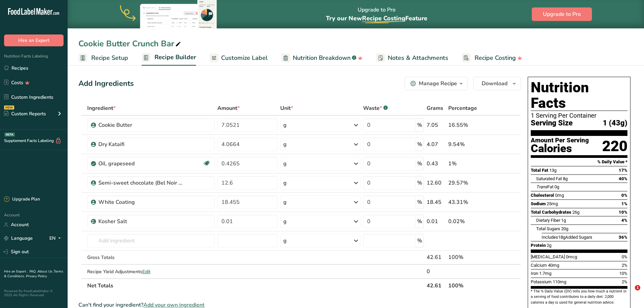  Describe the element at coordinates (575, 212) in the screenshot. I see `span: 26g` at that location.